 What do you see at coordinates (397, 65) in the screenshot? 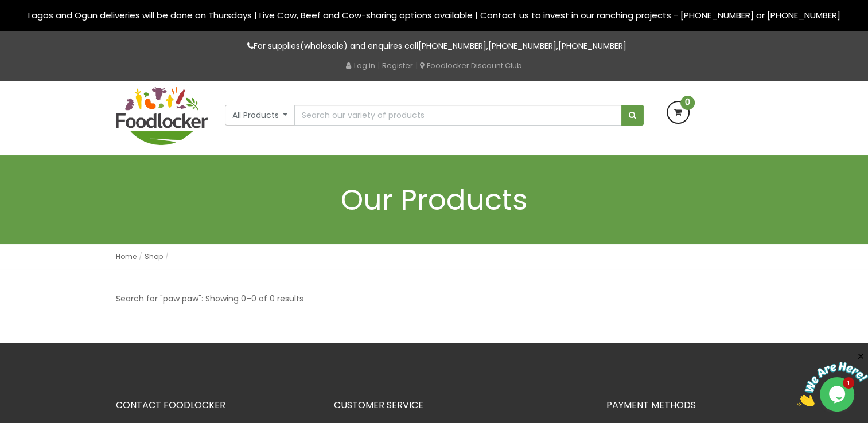
I see `a: Register` at bounding box center [397, 65].